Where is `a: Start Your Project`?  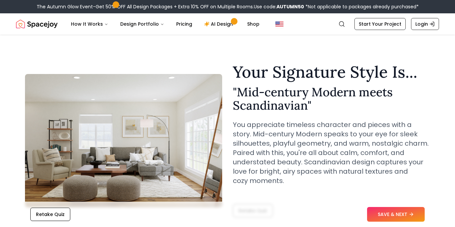 a: Start Your Project is located at coordinates (380, 24).